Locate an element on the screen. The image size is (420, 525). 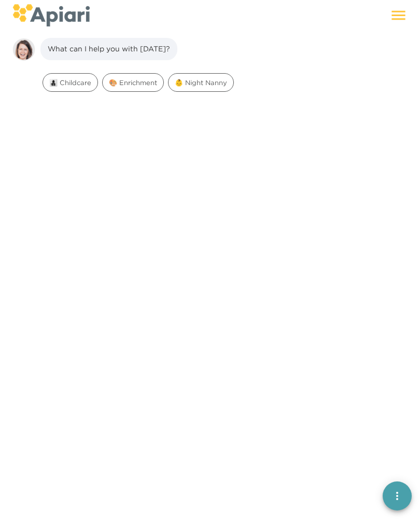
div: 👶 Night Nanny is located at coordinates (200, 83).